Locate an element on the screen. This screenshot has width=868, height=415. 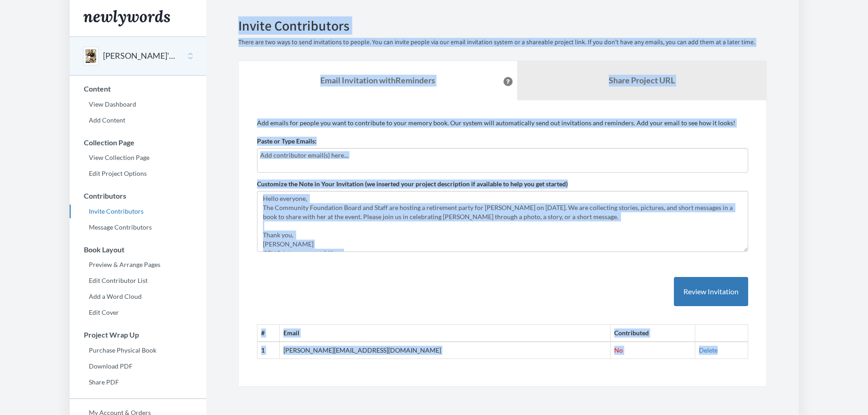
textarea: Hello everyone, The Community Foundation Board and Staff are hosting a retirement party for [PERS... is located at coordinates (503, 222).